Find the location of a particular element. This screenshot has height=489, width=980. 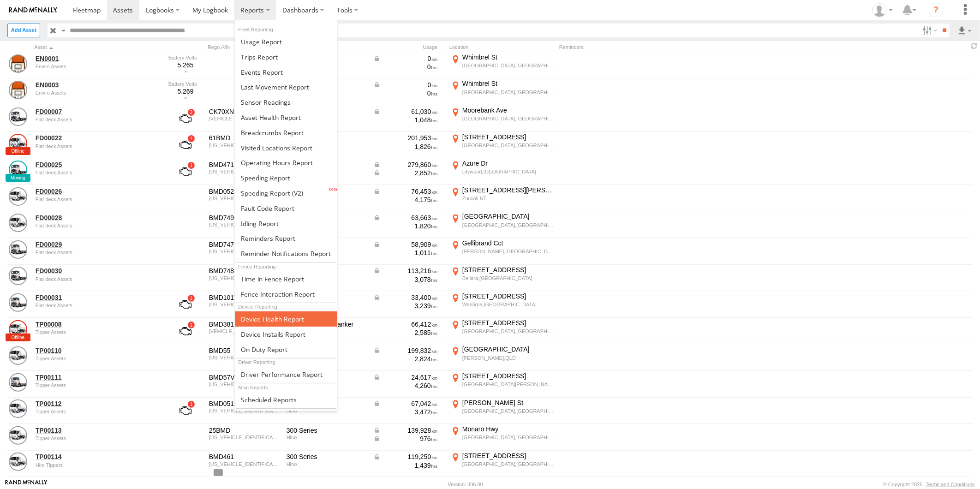

a: FD00026 is located at coordinates (99, 191).